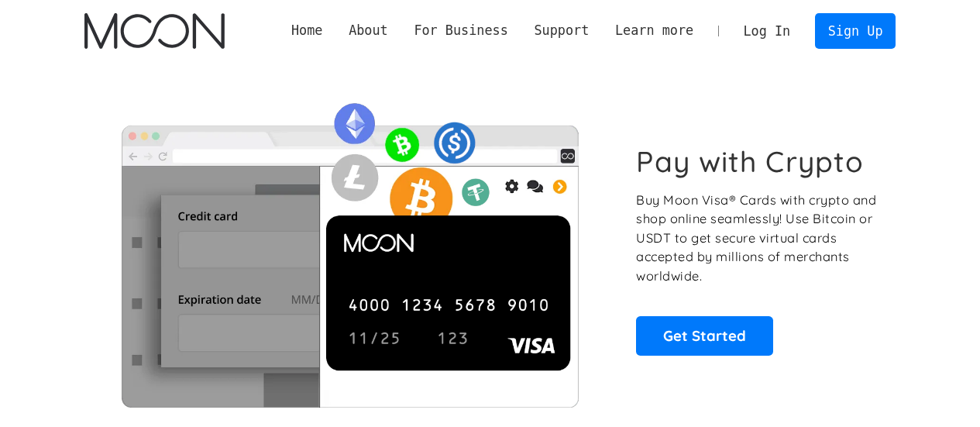  Describe the element at coordinates (750, 161) in the screenshot. I see `h1: Pay with Crypto` at that location.